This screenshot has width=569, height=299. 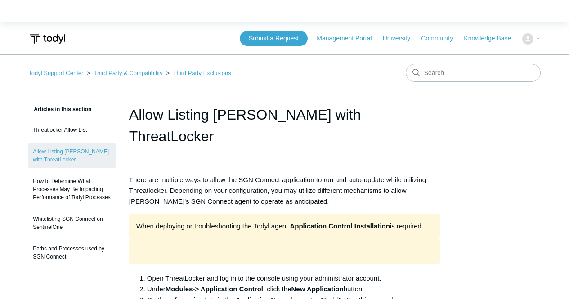 I want to click on a: Management Portal, so click(x=349, y=38).